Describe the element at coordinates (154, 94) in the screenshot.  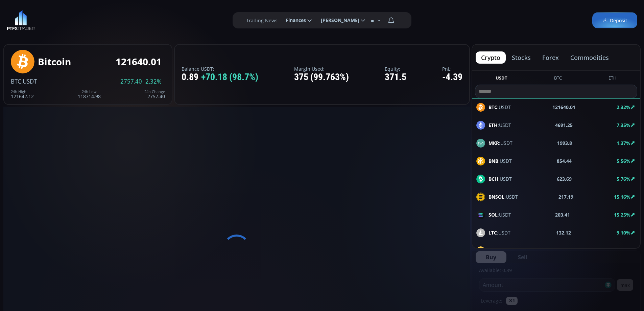
I see `div: 2757.40` at that location.